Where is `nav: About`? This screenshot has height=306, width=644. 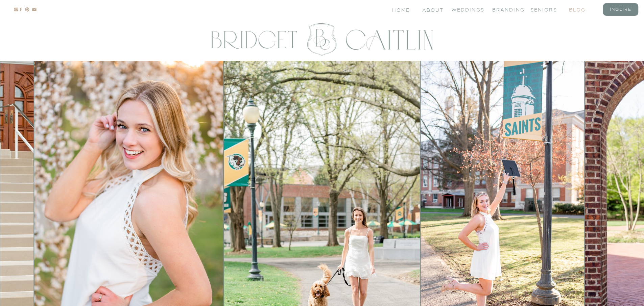 nav: About is located at coordinates (433, 10).